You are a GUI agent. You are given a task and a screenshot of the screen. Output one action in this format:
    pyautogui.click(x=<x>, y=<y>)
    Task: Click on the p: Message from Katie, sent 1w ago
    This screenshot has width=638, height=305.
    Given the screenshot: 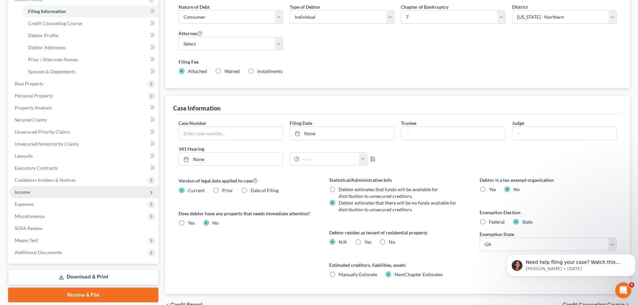 What is the action you would take?
    pyautogui.click(x=72, y=29)
    